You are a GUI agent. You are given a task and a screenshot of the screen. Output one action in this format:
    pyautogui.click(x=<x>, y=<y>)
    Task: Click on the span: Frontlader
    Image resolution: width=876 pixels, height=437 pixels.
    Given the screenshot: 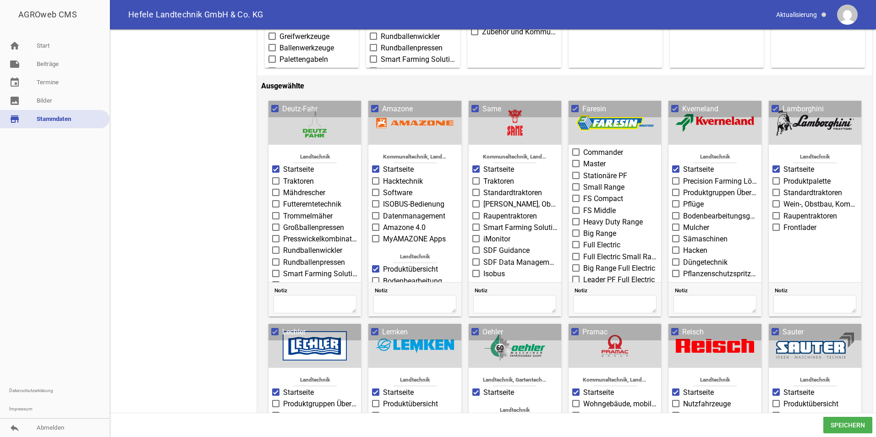 What is the action you would take?
    pyautogui.click(x=800, y=228)
    